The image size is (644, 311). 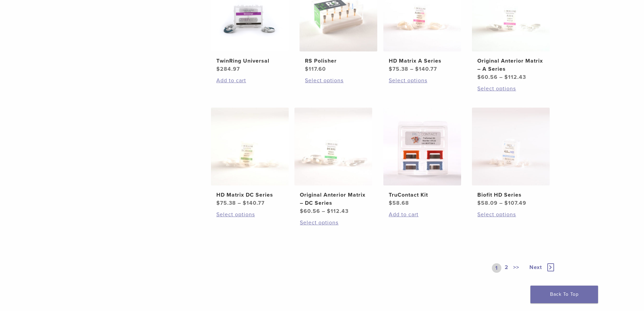 I want to click on bdi: 58.68, so click(x=399, y=203).